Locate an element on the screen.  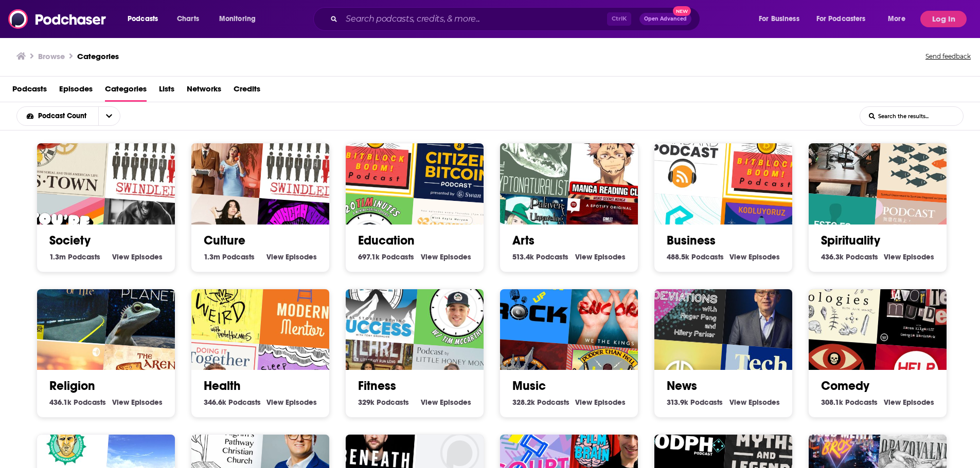
img: Divine Countercultural Truth | Spiritual Discernment is located at coordinates (921, 160).